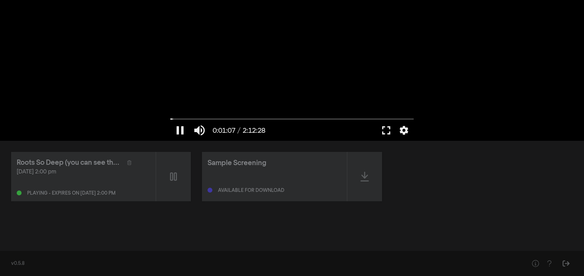 The image size is (584, 276). Describe the element at coordinates (263, 263) in the screenshot. I see `div: v0.5.8` at that location.